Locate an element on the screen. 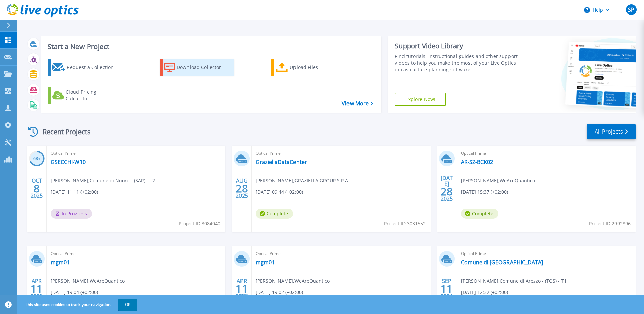  div: AUG 2025 is located at coordinates (242, 188).